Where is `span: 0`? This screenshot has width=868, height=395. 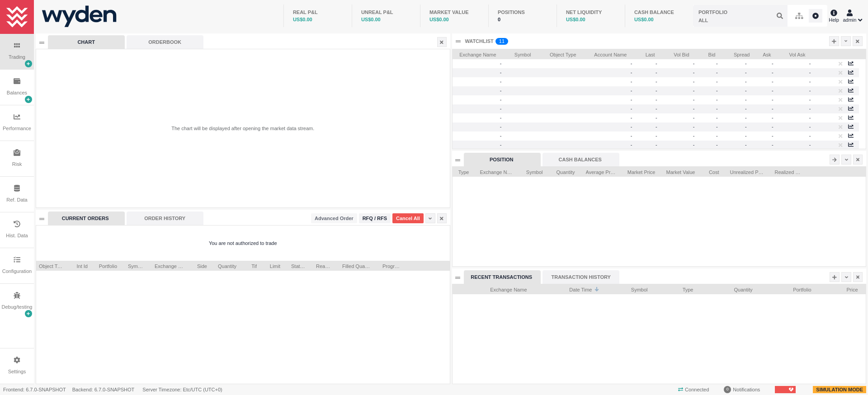
span: 0 is located at coordinates (728, 389).